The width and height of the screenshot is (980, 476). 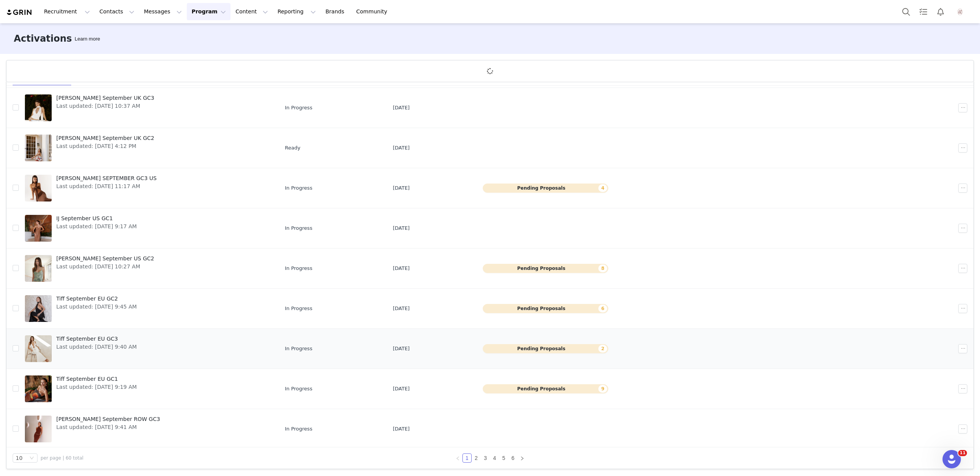 What do you see at coordinates (62, 458) in the screenshot?
I see `span: per page | 60 total` at bounding box center [62, 458].